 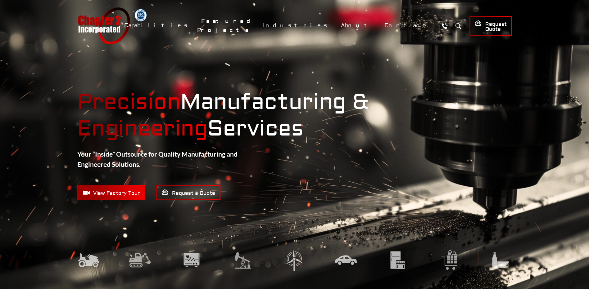 I want to click on strong: Your “Inside” Outsource for Quality Manufacturing and Engineered Solutions., so click(x=157, y=159).